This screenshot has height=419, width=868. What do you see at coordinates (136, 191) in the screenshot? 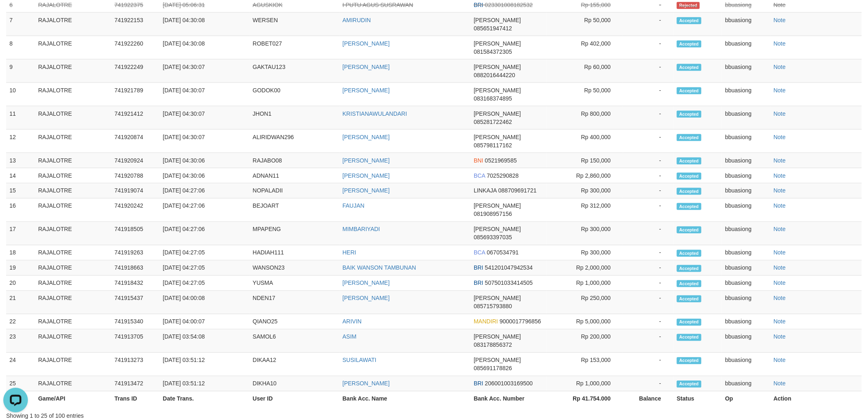
I see `td: 741919074` at bounding box center [136, 191].